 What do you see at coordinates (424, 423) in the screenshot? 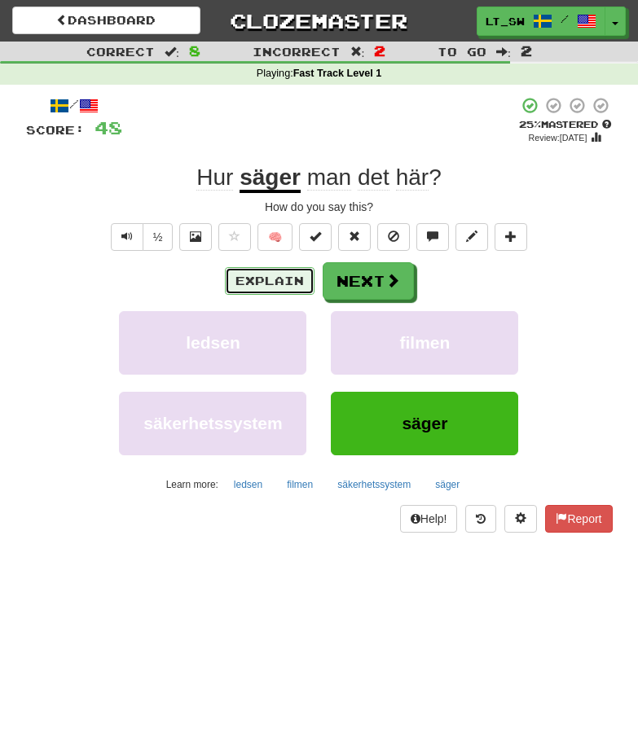
I see `span: säger` at bounding box center [424, 423].